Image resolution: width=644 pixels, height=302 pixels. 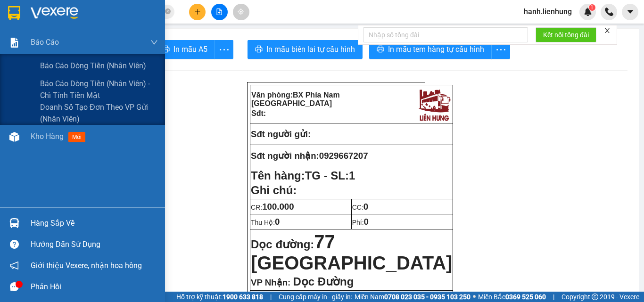 What do you see at coordinates (99, 89) in the screenshot?
I see `span: Báo cáo dòng tiền (nhân viên) - chỉ tính tiền mặt` at bounding box center [99, 89].